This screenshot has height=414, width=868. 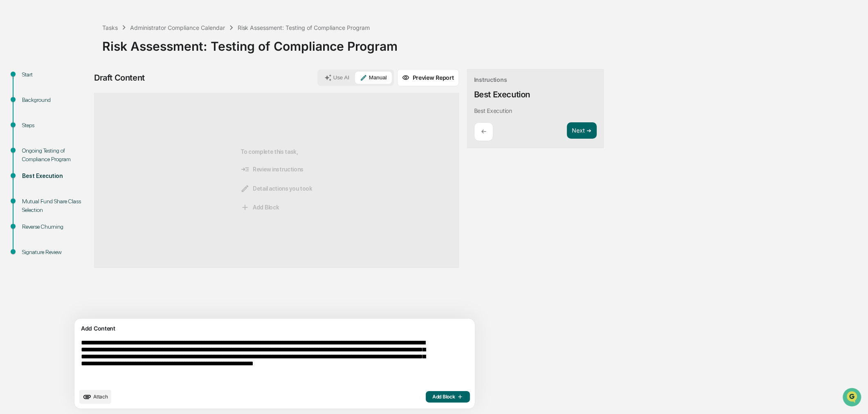 I want to click on p: How can we help?, so click(x=79, y=23).